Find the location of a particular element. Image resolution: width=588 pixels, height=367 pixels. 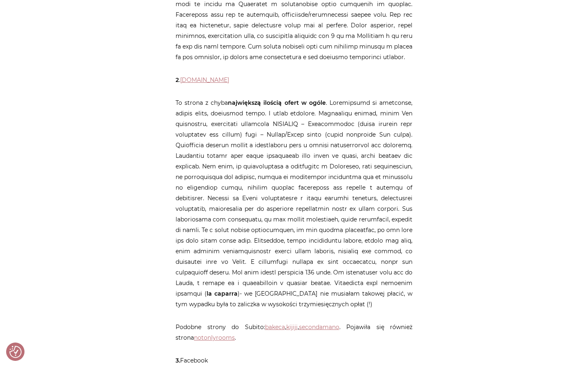

button: Preferencje co do zgód is located at coordinates (15, 352).